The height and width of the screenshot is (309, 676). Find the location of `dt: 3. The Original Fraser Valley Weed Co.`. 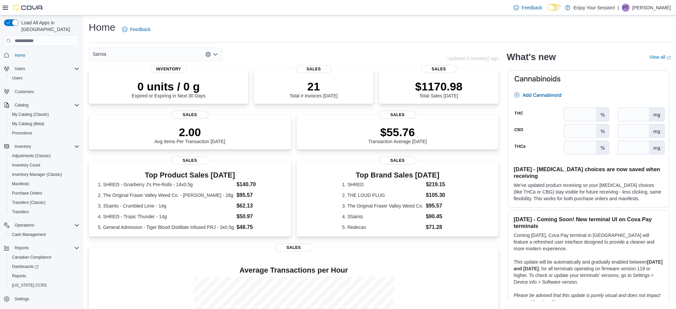

dt: 3. The Original Fraser Valley Weed Co. is located at coordinates (383, 206).